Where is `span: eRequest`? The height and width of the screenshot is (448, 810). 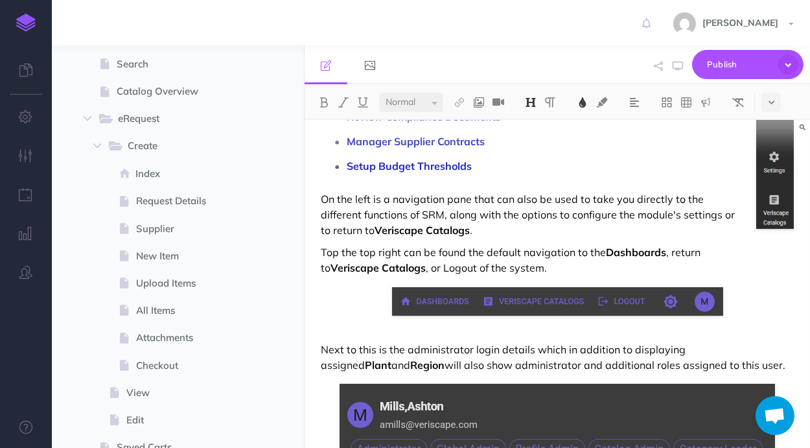
span: eRequest is located at coordinates (162, 119).